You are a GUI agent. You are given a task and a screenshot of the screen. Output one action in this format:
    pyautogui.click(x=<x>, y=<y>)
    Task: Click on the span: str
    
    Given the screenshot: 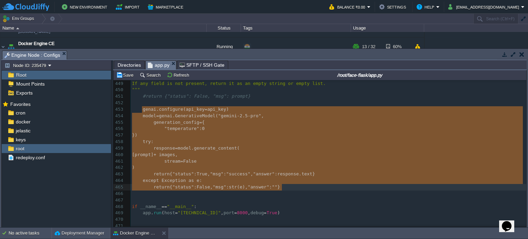 What is the action you would take?
    pyautogui.click(x=233, y=186)
    